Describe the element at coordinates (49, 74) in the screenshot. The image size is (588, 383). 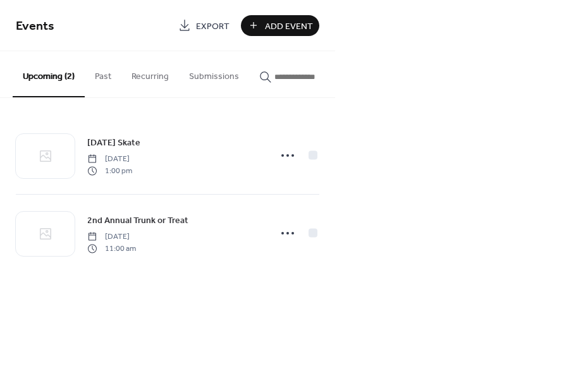
I see `button: Upcoming (2)` at that location.